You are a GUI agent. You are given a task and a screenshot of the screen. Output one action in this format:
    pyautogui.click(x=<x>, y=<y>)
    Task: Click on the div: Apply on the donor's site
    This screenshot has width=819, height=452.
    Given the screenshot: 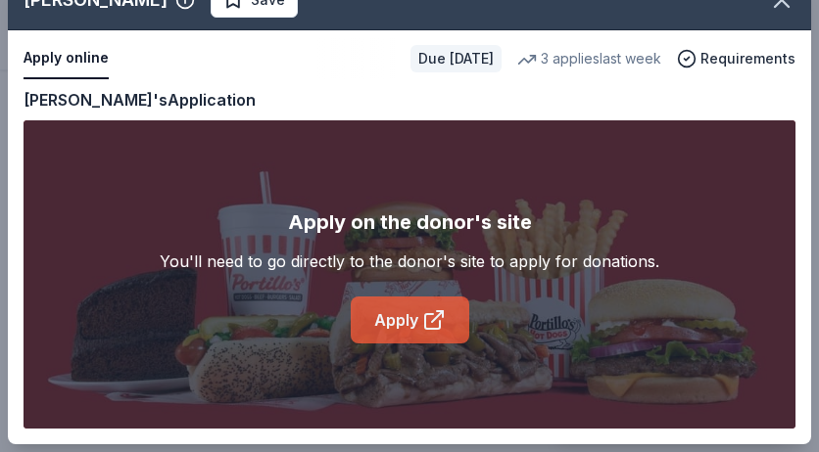 What is the action you would take?
    pyautogui.click(x=409, y=222)
    